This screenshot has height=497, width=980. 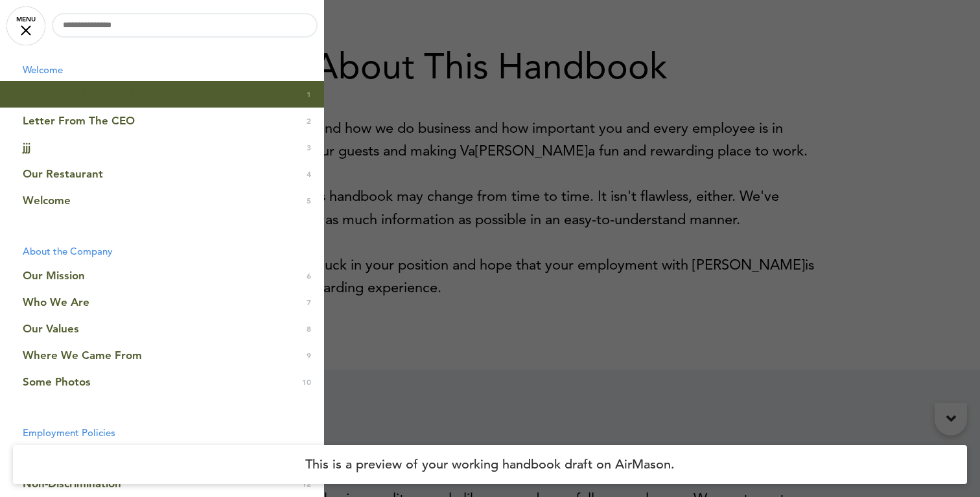 What do you see at coordinates (308, 94) in the screenshot?
I see `span: 1` at bounding box center [308, 94].